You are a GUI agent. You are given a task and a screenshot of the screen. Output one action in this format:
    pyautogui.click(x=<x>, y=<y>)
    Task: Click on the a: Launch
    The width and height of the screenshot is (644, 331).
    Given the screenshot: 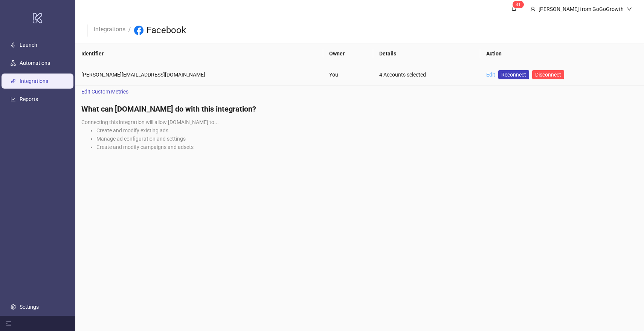 What is the action you would take?
    pyautogui.click(x=28, y=45)
    